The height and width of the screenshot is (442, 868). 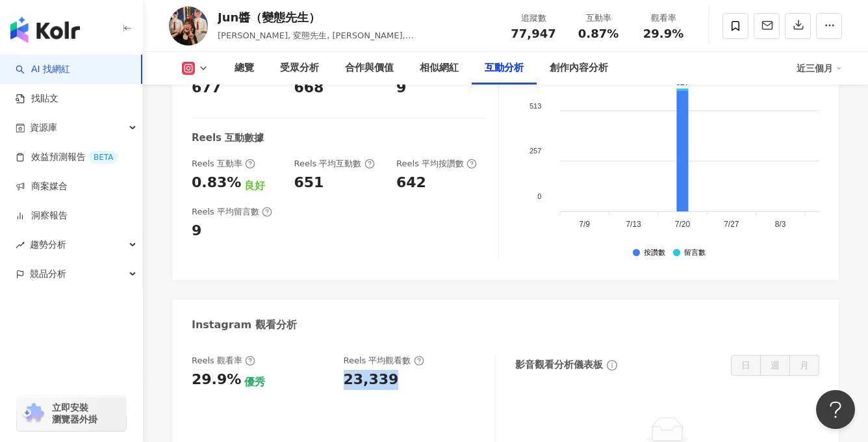 I want to click on img: logo, so click(x=45, y=30).